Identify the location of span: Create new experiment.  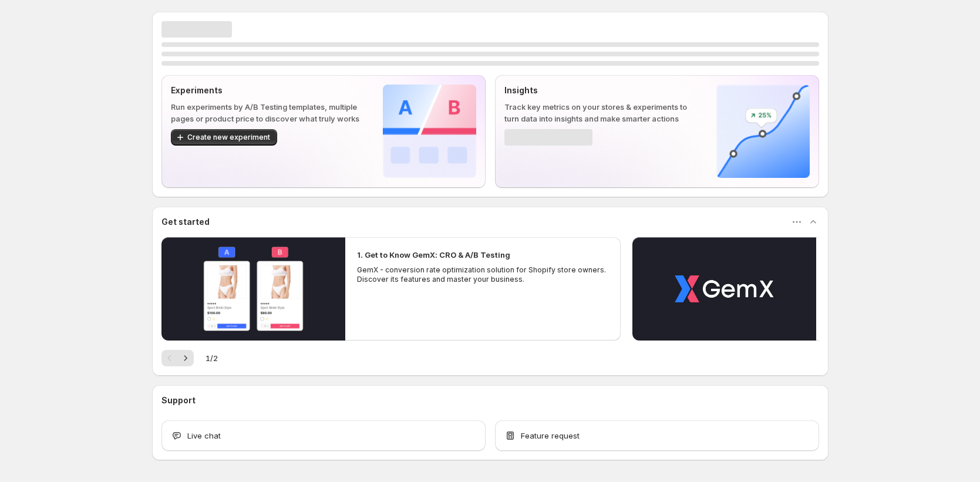
(228, 137).